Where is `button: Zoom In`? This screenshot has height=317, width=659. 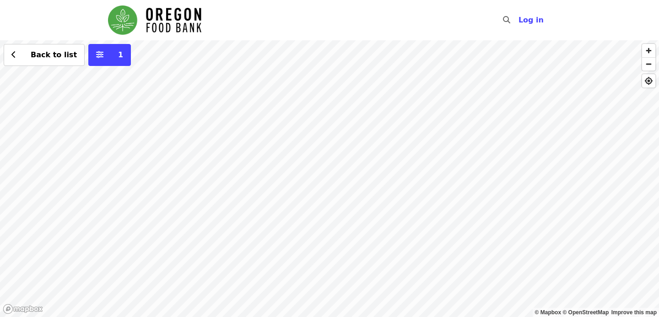
button: Zoom In is located at coordinates (649, 50).